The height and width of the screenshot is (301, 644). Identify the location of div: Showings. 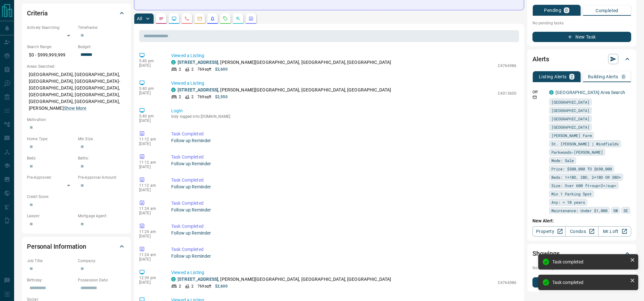
(582, 254).